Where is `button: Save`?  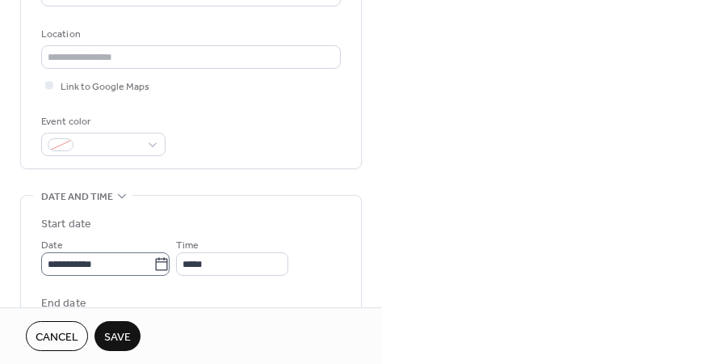
button: Save is located at coordinates (117, 335).